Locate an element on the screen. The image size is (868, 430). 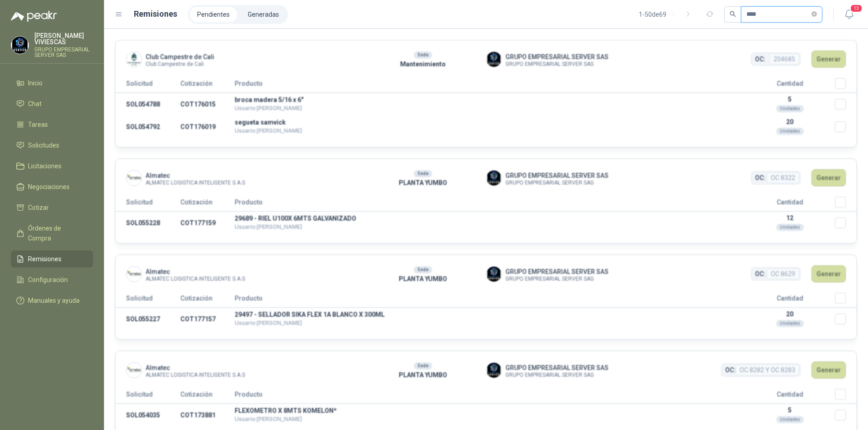
li: Generadas is located at coordinates (263, 15).